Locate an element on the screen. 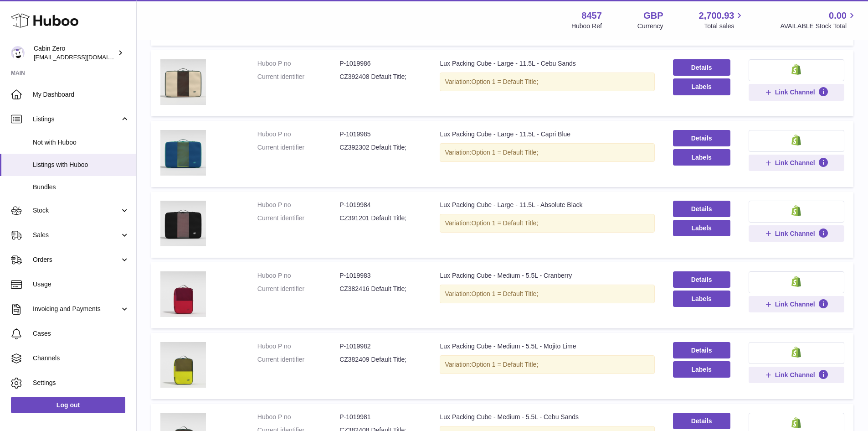  img: Lux Packing Cube - Medium - 5.5L - Mojito Lime is located at coordinates (183, 364).